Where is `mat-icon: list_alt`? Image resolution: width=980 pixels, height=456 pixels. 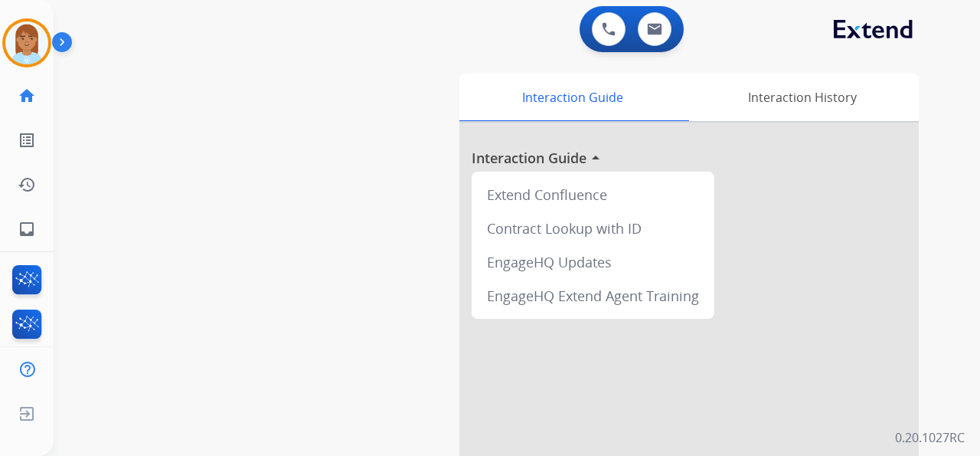
mat-icon: list_alt is located at coordinates (27, 140).